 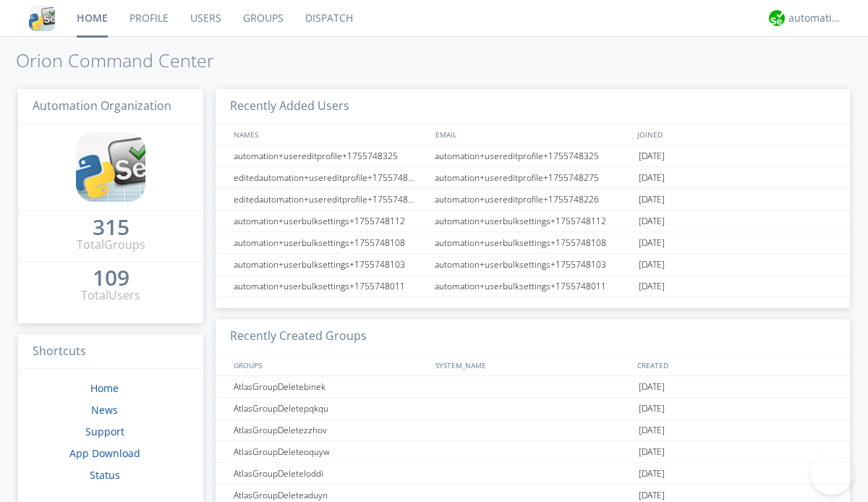 I want to click on a: Status, so click(x=105, y=474).